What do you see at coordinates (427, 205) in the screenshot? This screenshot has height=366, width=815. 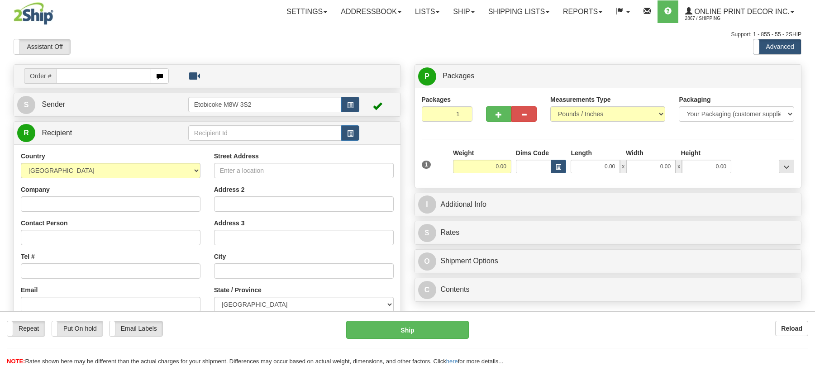 I see `span: I` at bounding box center [427, 205].